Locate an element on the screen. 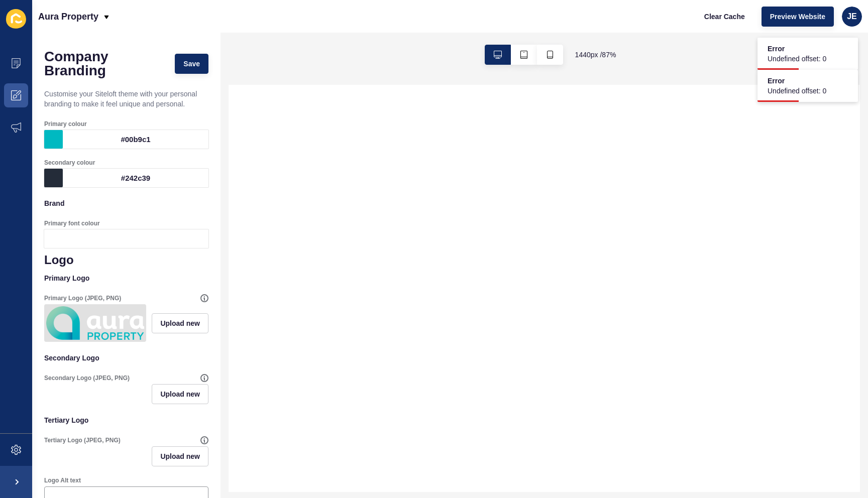 The image size is (868, 498). label: Primary colour is located at coordinates (65, 124).